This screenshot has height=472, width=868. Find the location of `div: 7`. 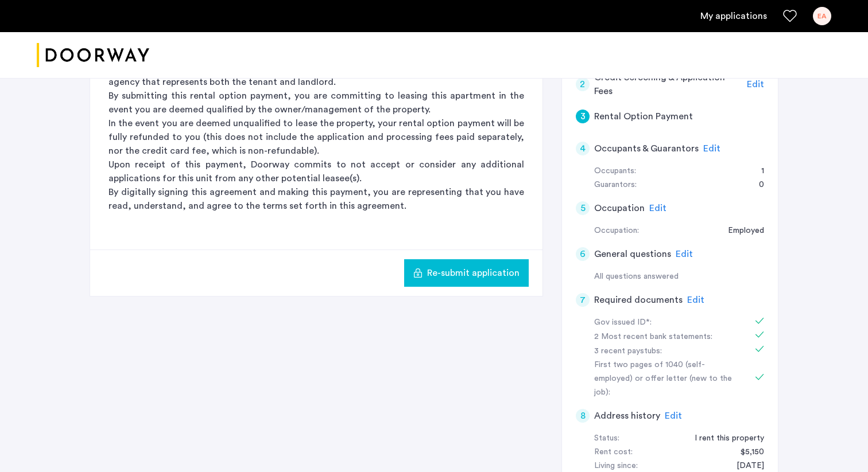

div: 7 is located at coordinates (583, 300).